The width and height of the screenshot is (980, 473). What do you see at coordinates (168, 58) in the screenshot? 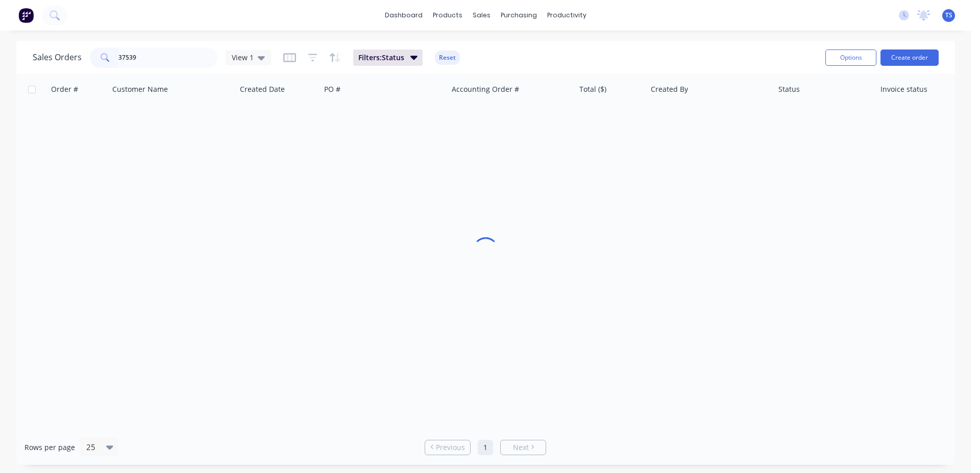
I see `input: Search...` at bounding box center [168, 58].